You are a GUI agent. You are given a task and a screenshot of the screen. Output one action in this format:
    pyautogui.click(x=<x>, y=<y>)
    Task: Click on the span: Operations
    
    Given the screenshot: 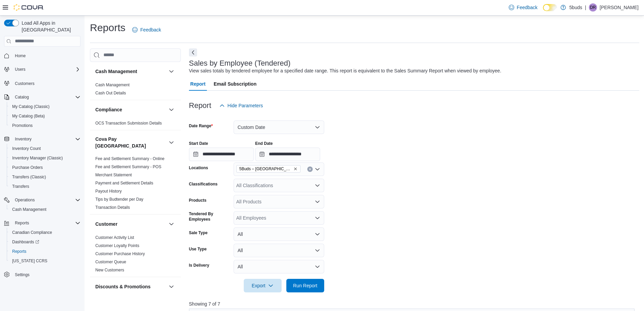 What is the action you would take?
    pyautogui.click(x=46, y=200)
    